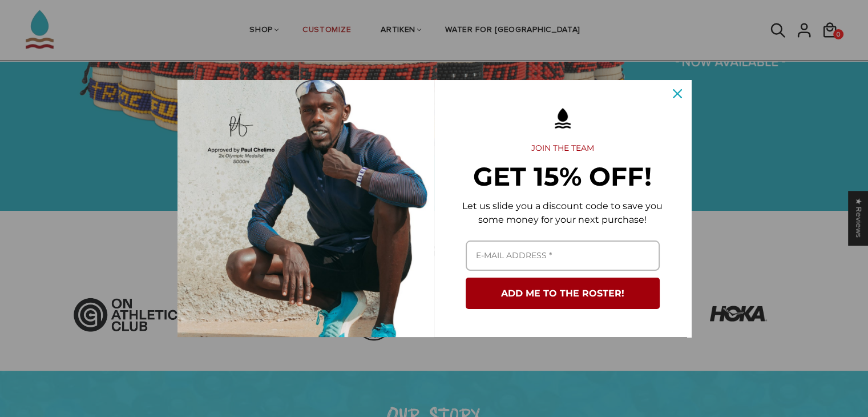  What do you see at coordinates (562, 176) in the screenshot?
I see `strong: GET 15% OFF!` at bounding box center [562, 176].